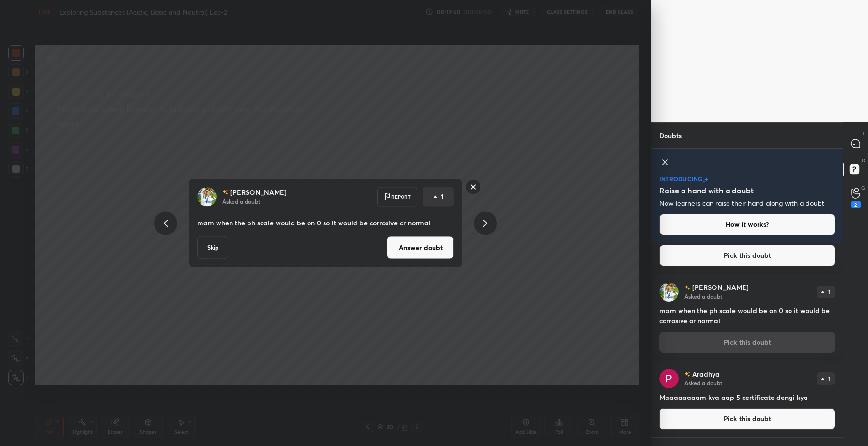 This screenshot has height=446, width=868. Describe the element at coordinates (746, 344) in the screenshot. I see `div: grid` at that location.